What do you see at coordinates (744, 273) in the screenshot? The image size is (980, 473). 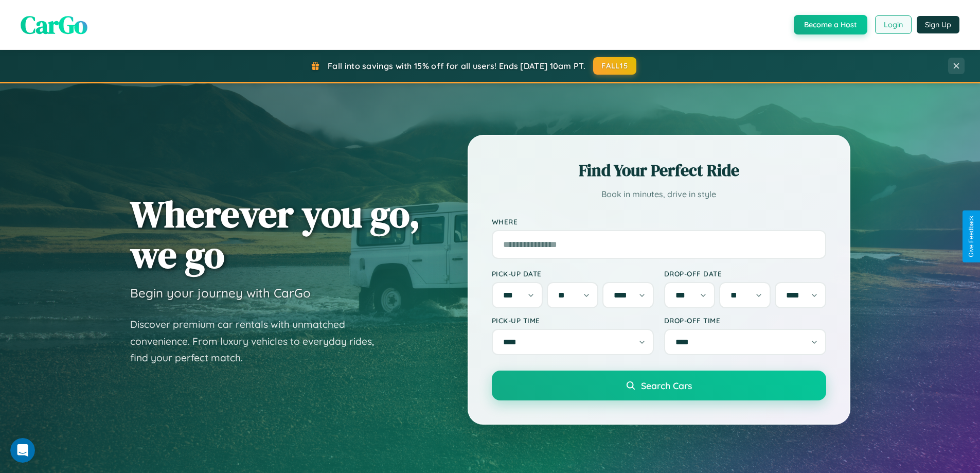 I see `label: Drop-off Date` at bounding box center [744, 273].